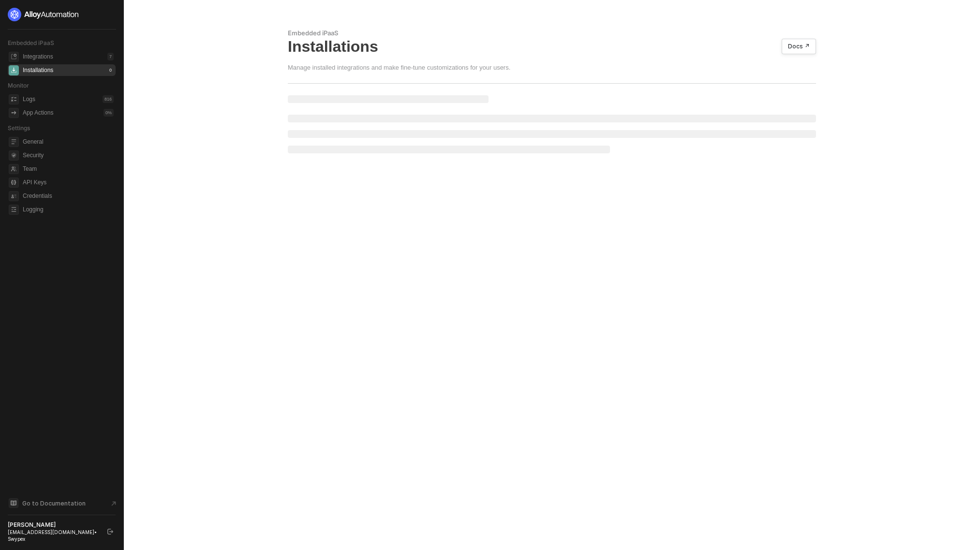 This screenshot has width=980, height=550. Describe the element at coordinates (13, 57) in the screenshot. I see `span: integrations` at that location.